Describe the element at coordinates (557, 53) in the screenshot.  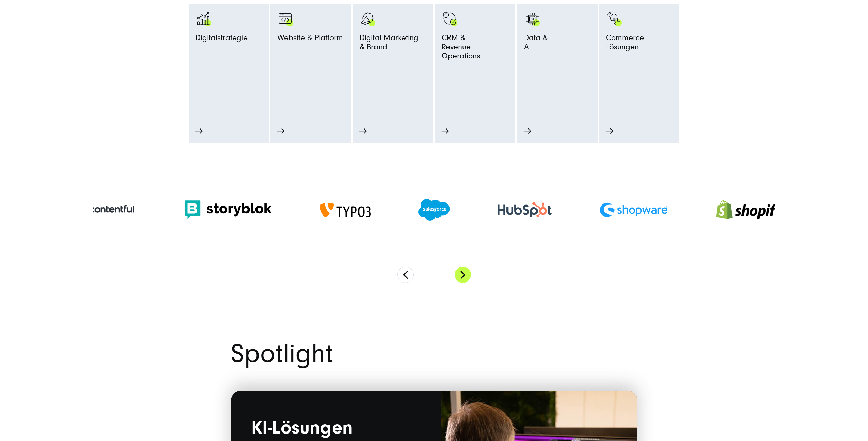
I see `a: KI KI Data &AI` at that location.